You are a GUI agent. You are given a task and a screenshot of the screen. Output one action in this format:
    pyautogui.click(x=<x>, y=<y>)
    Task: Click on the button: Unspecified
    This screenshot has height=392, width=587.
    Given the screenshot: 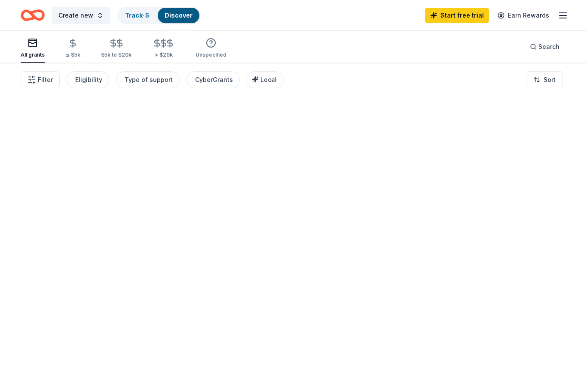 What is the action you would take?
    pyautogui.click(x=211, y=49)
    